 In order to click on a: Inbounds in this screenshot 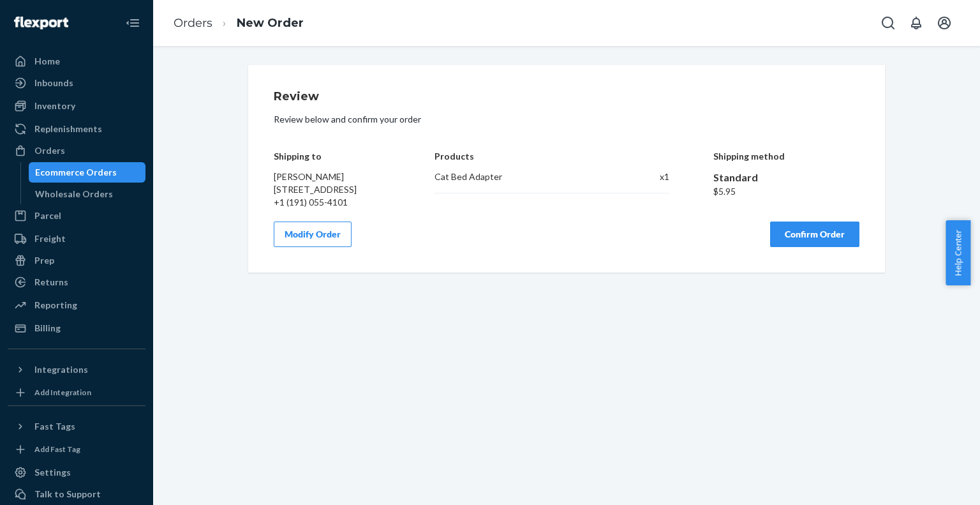, I will do `click(77, 83)`.